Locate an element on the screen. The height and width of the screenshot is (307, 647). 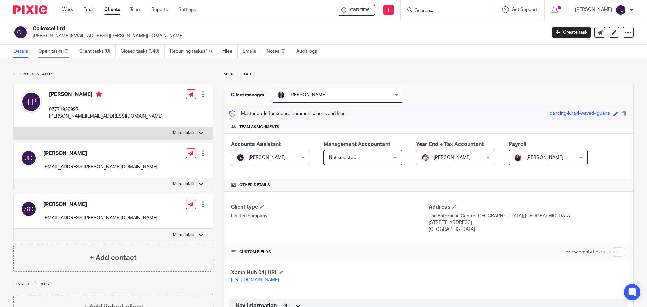
span: Payroll is located at coordinates (517, 144).